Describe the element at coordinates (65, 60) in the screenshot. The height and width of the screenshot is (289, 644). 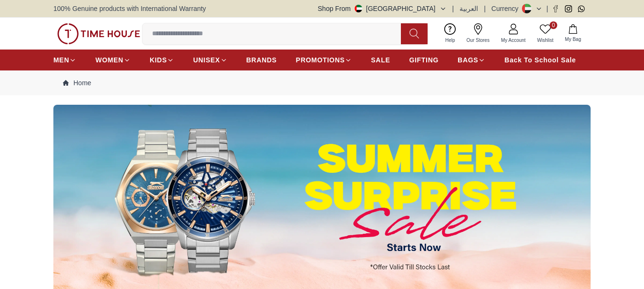
I see `a: MEN` at that location.